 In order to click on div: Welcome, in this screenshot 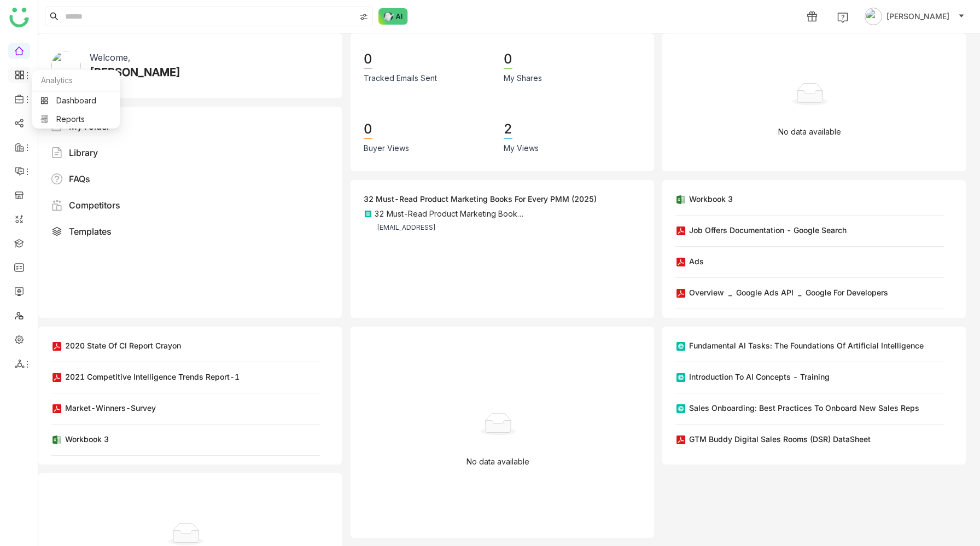, I will do `click(110, 57)`.